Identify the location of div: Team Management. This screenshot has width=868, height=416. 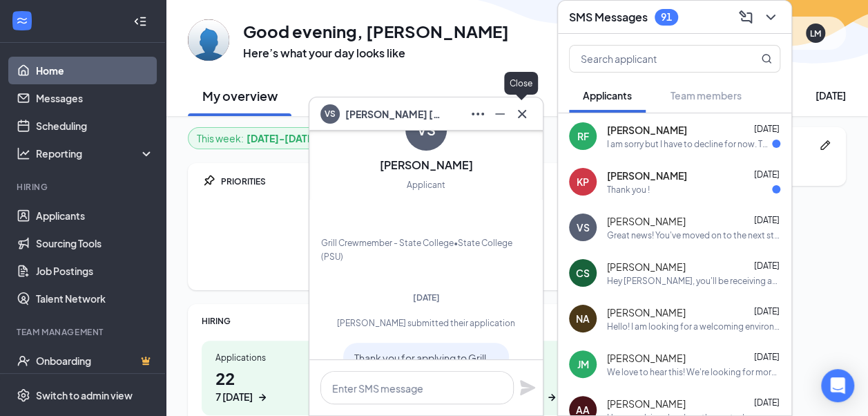
(83, 332).